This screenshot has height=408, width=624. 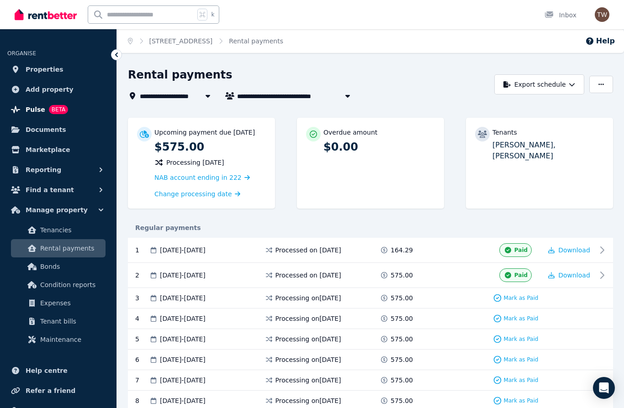 I want to click on a: Condition reports, so click(x=58, y=285).